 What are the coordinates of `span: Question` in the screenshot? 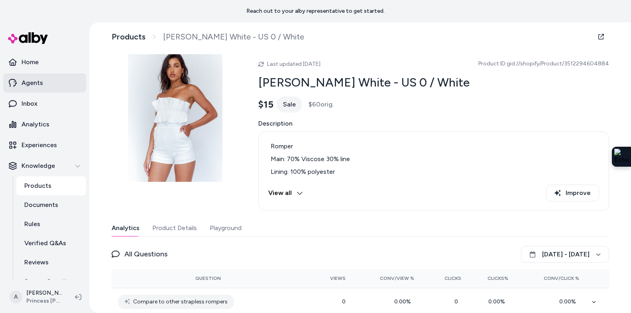 It's located at (208, 278).